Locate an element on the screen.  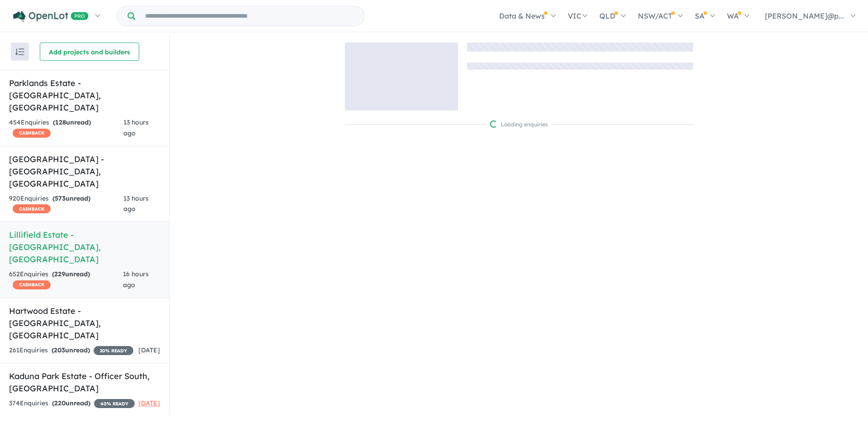
div: Loading enquiries is located at coordinates (519, 125).